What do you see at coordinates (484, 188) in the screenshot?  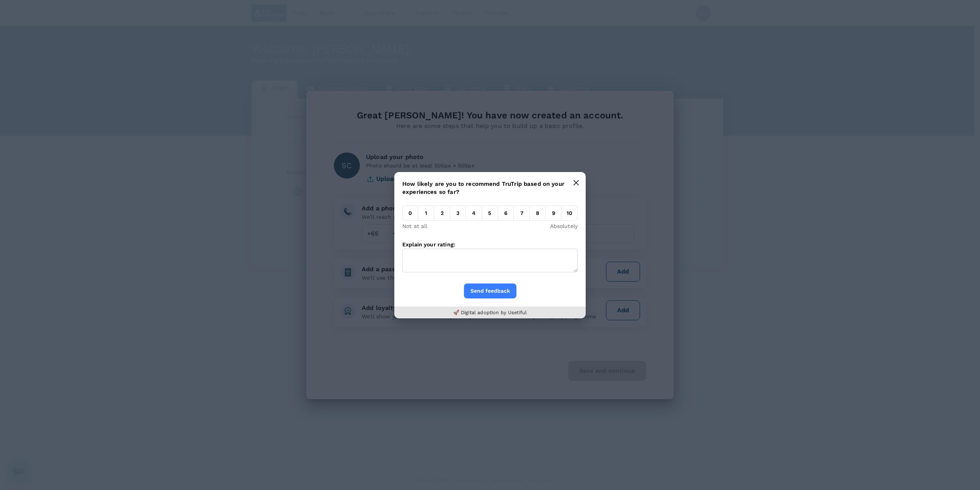 I see `span: How likely are you to recommend TruTrip based on your experiences so far?` at bounding box center [484, 188].